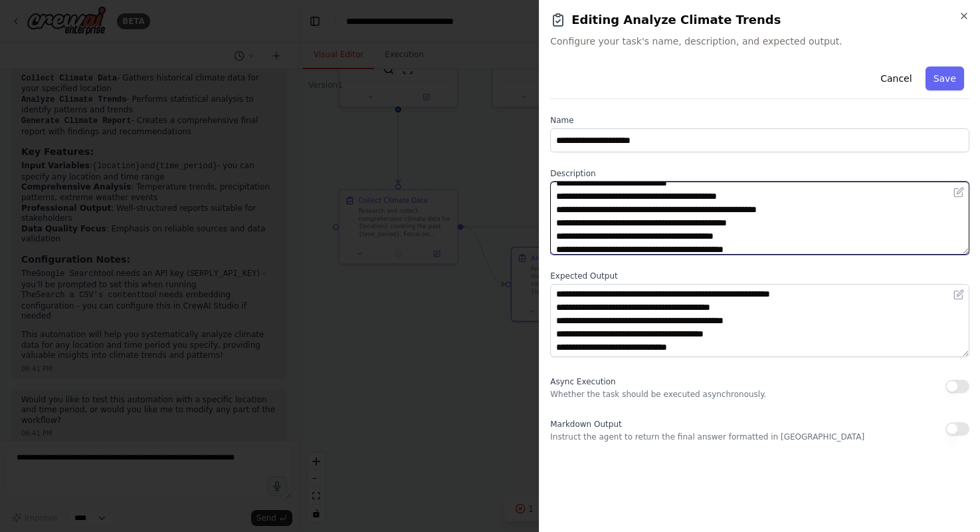 This screenshot has width=980, height=532. Describe the element at coordinates (760, 20) in the screenshot. I see `h2: Editing Analyze Climate Trends` at that location.